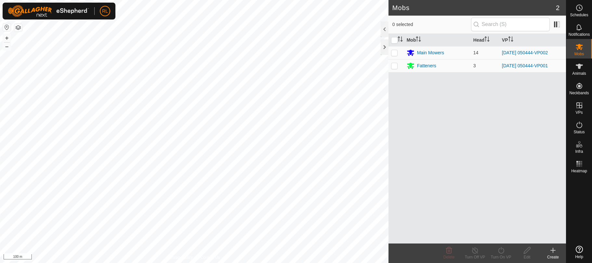  Describe the element at coordinates (180, 257) in the screenshot. I see `a: Privacy Policy` at that location.